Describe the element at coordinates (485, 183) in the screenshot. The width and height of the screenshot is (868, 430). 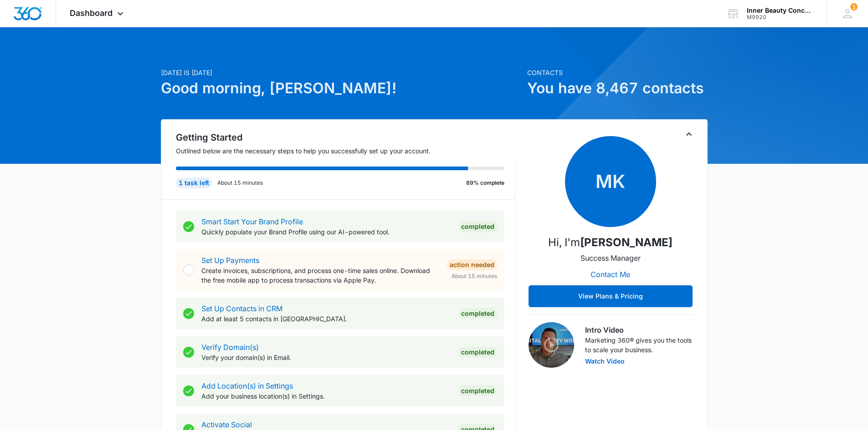
I see `p: 89% complete` at that location.